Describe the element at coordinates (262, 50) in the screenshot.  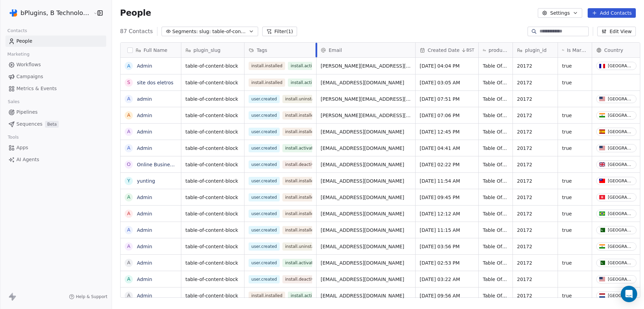
I see `span: Tags` at that location.